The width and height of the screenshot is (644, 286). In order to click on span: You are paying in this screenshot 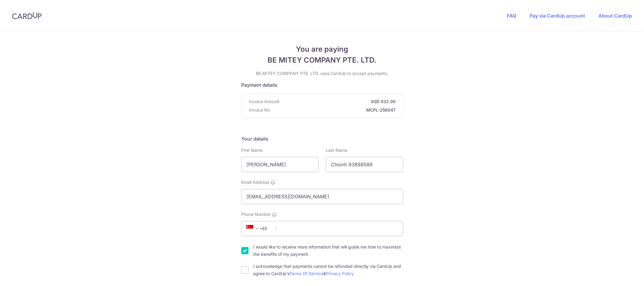, I will do `click(322, 49)`.